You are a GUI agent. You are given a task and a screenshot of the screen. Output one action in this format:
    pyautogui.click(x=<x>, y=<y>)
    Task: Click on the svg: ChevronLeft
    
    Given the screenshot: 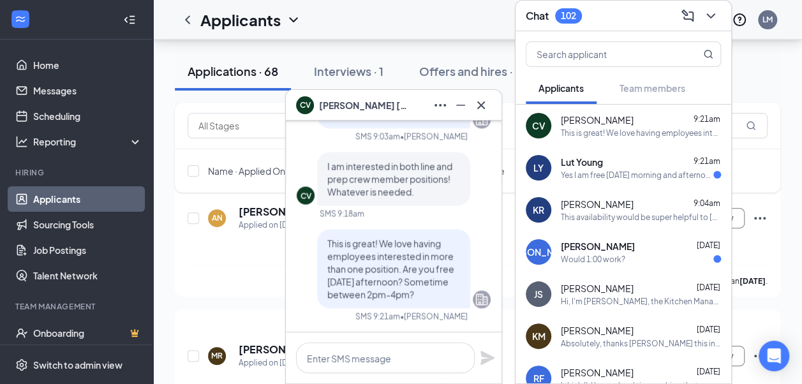 What is the action you would take?
    pyautogui.click(x=188, y=20)
    